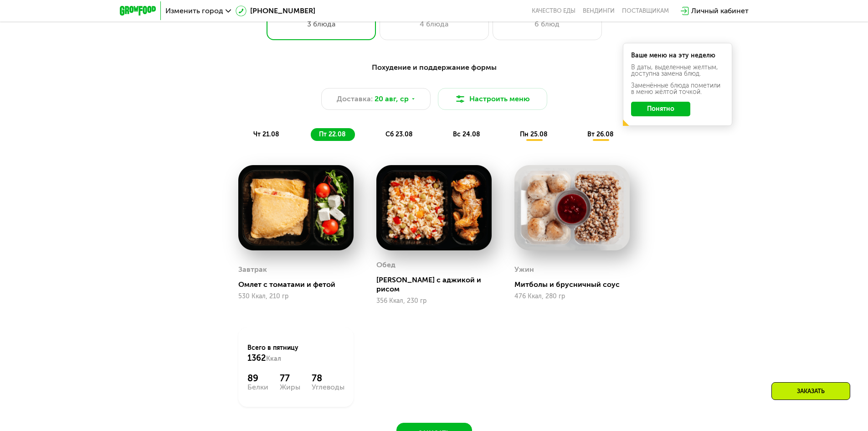 The image size is (868, 431). What do you see at coordinates (572, 297) in the screenshot?
I see `div: 476 Ккал, 280 гр` at bounding box center [572, 297].